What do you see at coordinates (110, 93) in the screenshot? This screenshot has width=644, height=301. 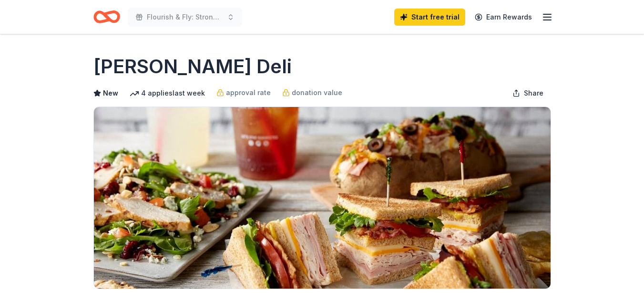 I see `span: New` at bounding box center [110, 93].